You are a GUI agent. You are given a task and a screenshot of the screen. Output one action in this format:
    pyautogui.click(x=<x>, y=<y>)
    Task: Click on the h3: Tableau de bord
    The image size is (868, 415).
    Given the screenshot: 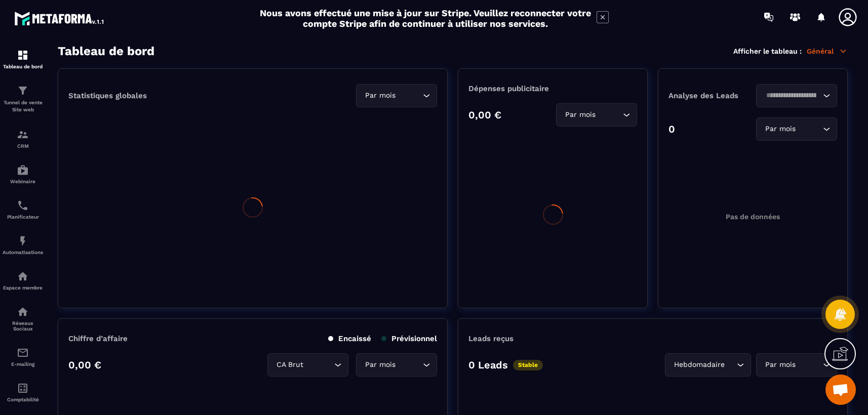 What is the action you would take?
    pyautogui.click(x=106, y=51)
    